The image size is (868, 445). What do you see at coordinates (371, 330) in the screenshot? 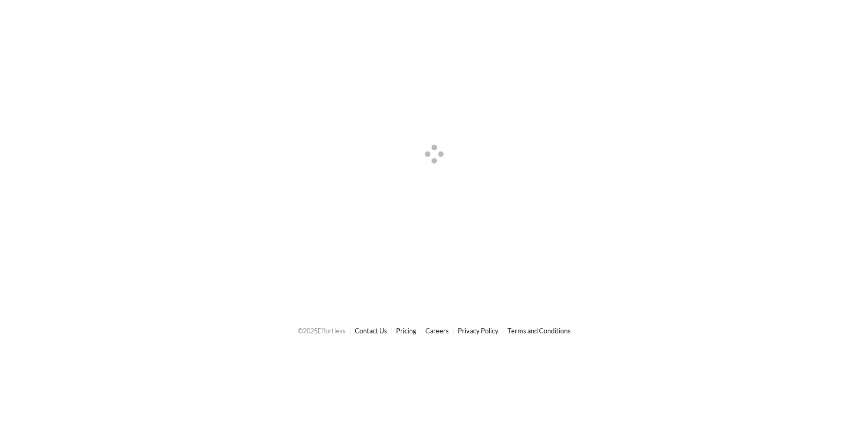
I see `a: Contact Us` at bounding box center [371, 330].